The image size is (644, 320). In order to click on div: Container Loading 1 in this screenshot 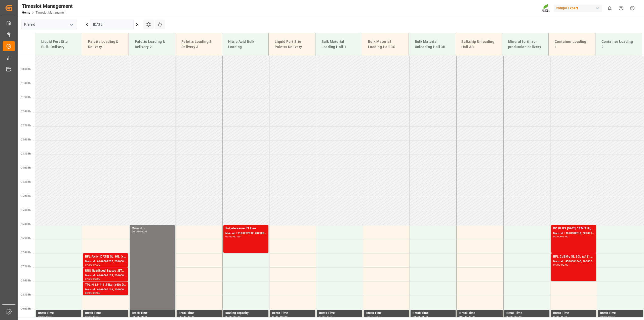, I will do `click(572, 45)`.